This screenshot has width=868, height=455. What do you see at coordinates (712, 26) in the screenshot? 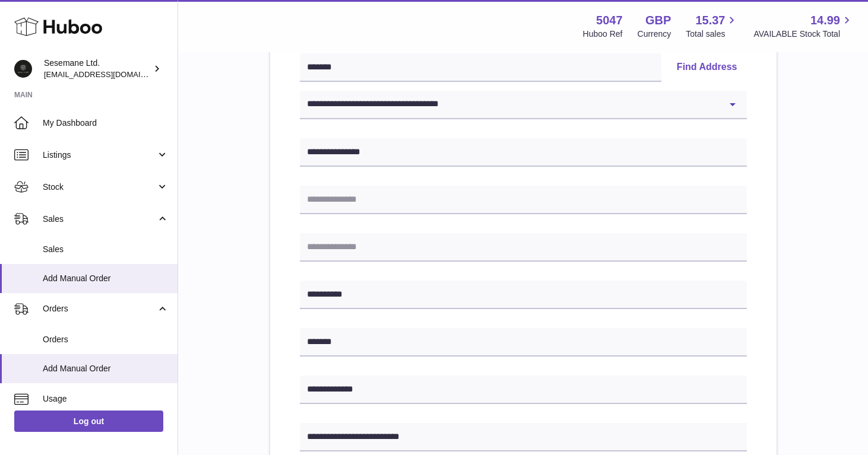
I see `a: 15.37 Total sales` at bounding box center [712, 26].